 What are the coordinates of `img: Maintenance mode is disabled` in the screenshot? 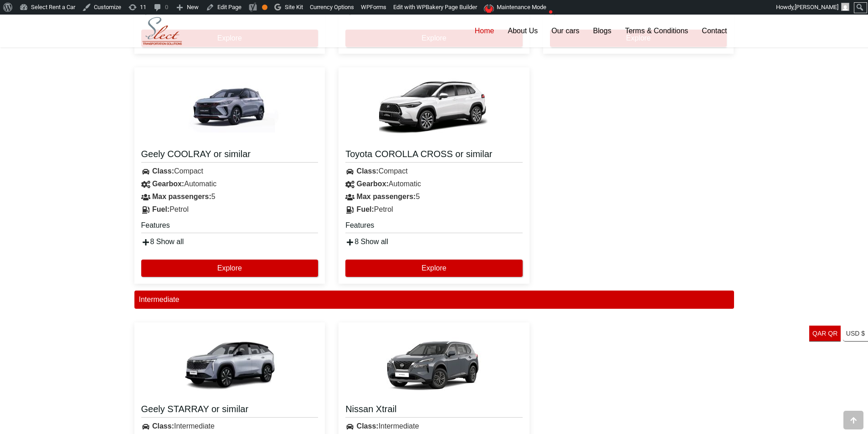 It's located at (490, 8).